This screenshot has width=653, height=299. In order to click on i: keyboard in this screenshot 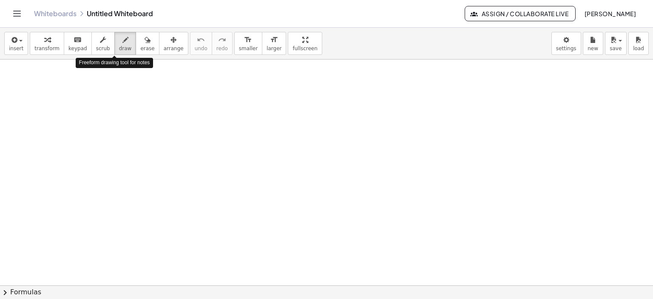, I will do `click(77, 40)`.